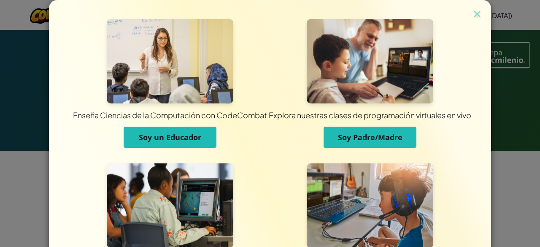 This screenshot has width=540, height=247. Describe the element at coordinates (170, 137) in the screenshot. I see `span: Soy un Educador` at that location.